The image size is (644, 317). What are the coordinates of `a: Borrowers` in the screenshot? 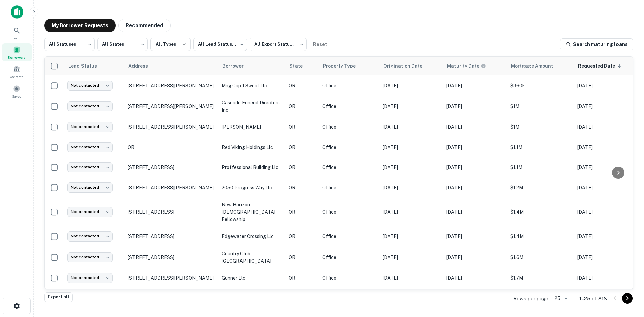 It's located at (17, 52).